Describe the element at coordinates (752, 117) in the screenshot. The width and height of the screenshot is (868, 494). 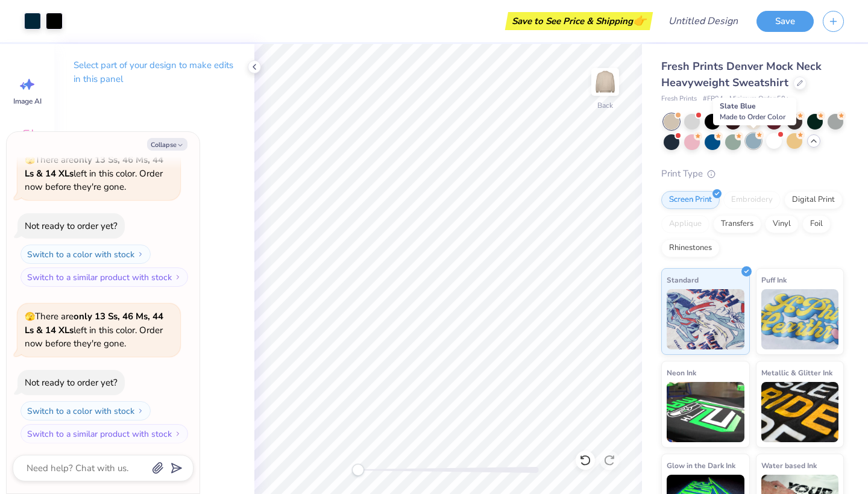
I see `span: Made to Order Color` at that location.